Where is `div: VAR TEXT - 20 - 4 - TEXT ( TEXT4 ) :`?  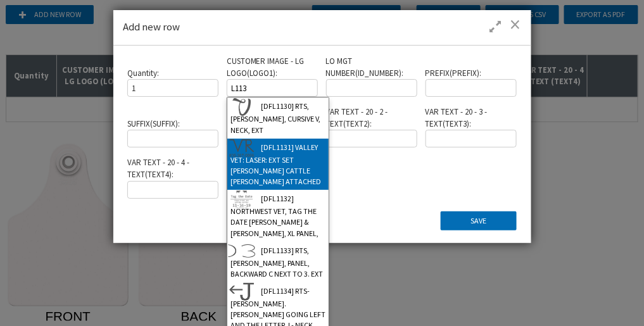
div: VAR TEXT - 20 - 4 - TEXT ( TEXT4 ) : is located at coordinates (173, 177).